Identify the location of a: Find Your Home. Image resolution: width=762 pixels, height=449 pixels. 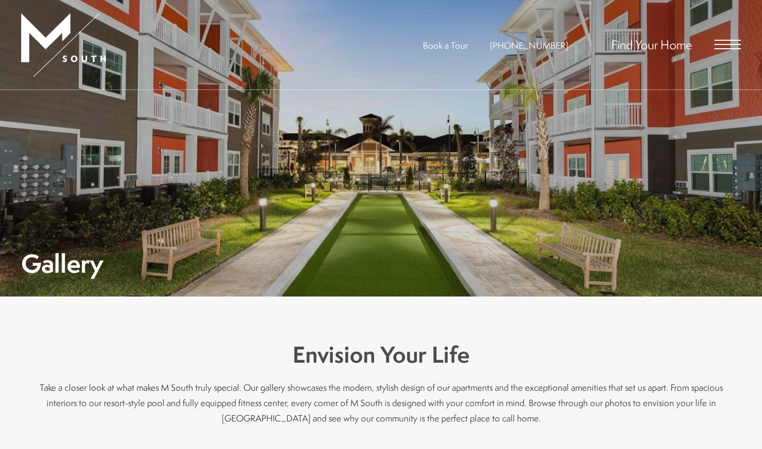
(651, 44).